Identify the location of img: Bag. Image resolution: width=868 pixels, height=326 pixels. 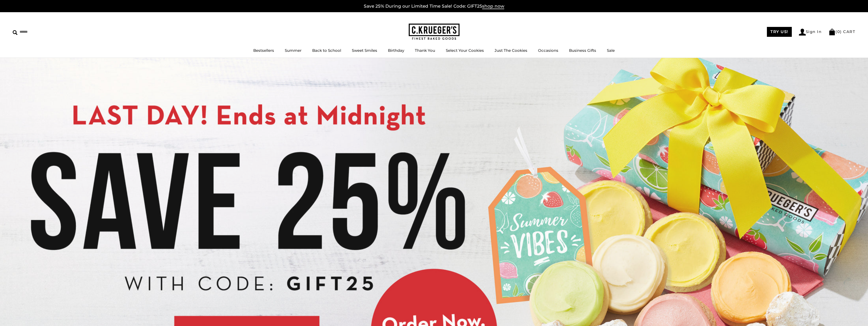
(832, 32).